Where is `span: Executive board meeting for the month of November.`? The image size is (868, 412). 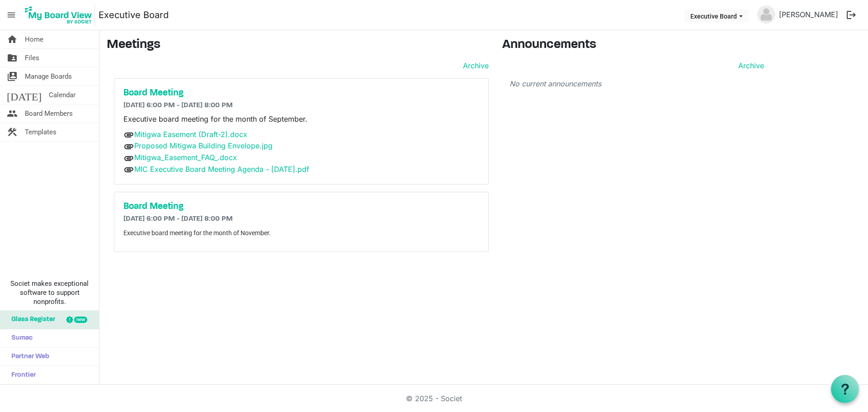 span: Executive board meeting for the month of November. is located at coordinates (197, 233).